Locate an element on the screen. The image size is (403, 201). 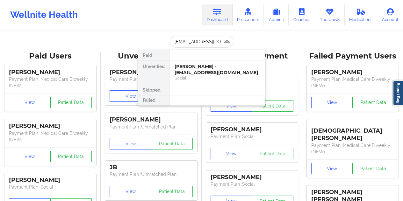
div: Unverified Users is located at coordinates (151, 56).